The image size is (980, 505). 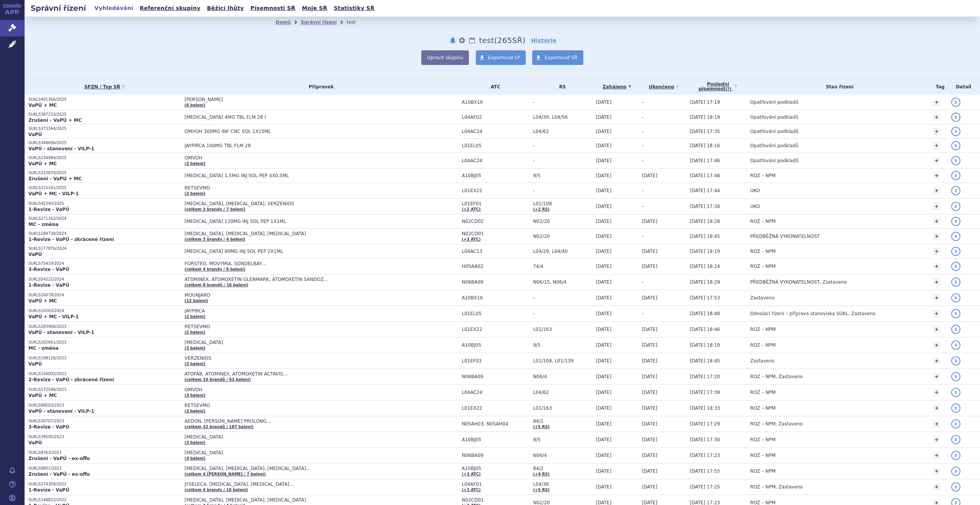 I want to click on a: (6 balení), so click(x=195, y=105).